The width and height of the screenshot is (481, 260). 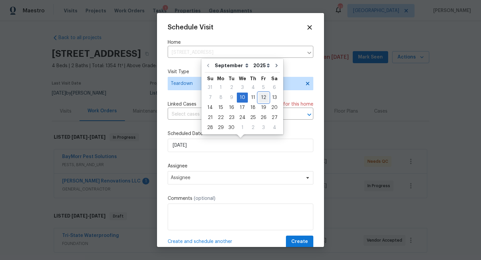 What do you see at coordinates (191, 27) in the screenshot?
I see `span: Schedule Visit` at bounding box center [191, 27].